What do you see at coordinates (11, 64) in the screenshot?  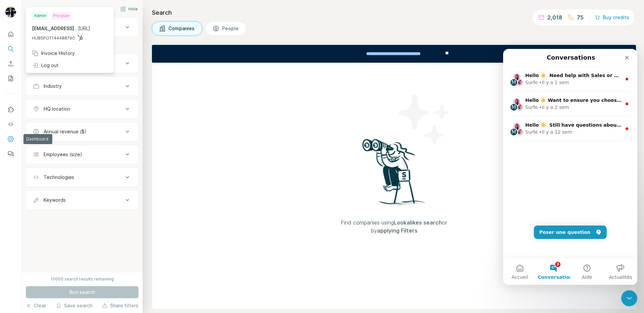 I see `button: Enrich CSV` at bounding box center [11, 64].